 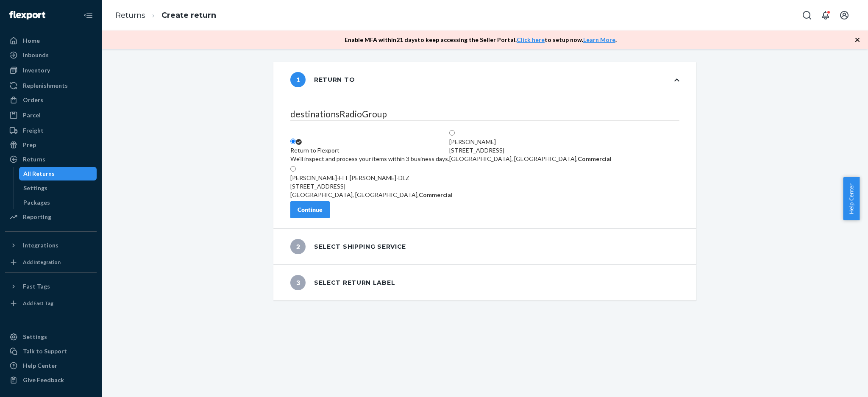 I want to click on span: 3, so click(x=298, y=283).